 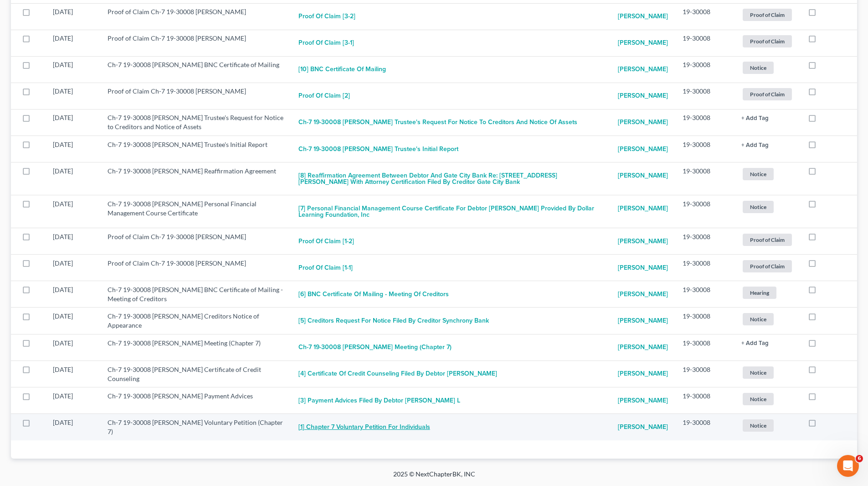 What do you see at coordinates (767, 343) in the screenshot?
I see `a: + Add Tag` at bounding box center [767, 343].